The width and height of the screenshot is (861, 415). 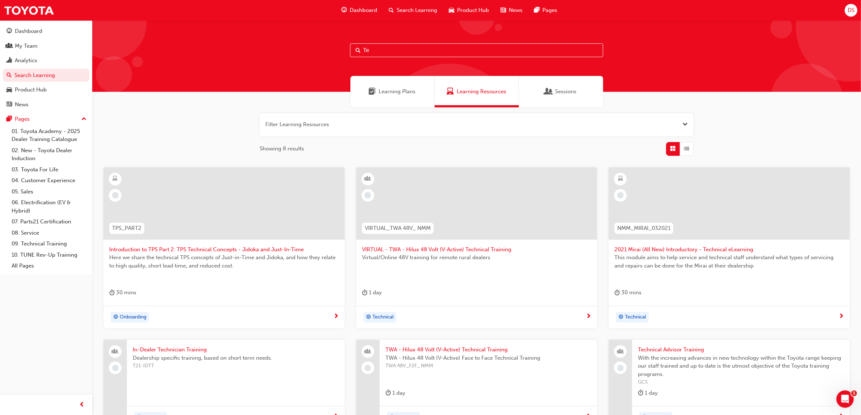 I want to click on span: News, so click(x=515, y=10).